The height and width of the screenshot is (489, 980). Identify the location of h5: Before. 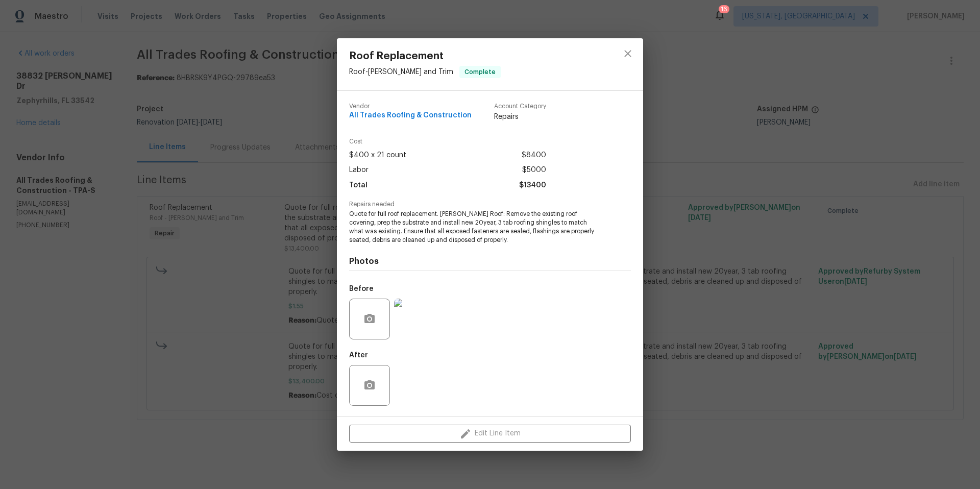
(361, 289).